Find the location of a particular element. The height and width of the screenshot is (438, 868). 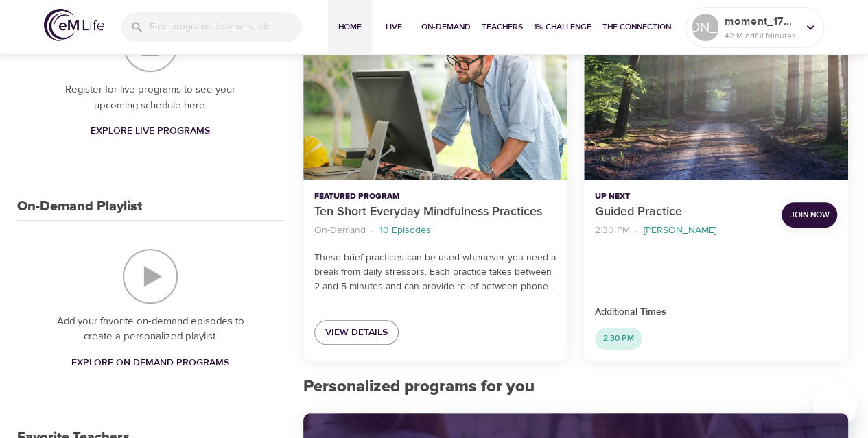

p: These brief practices can be used whenever you need a break from daily stressors. Each practice t... is located at coordinates (435, 272).